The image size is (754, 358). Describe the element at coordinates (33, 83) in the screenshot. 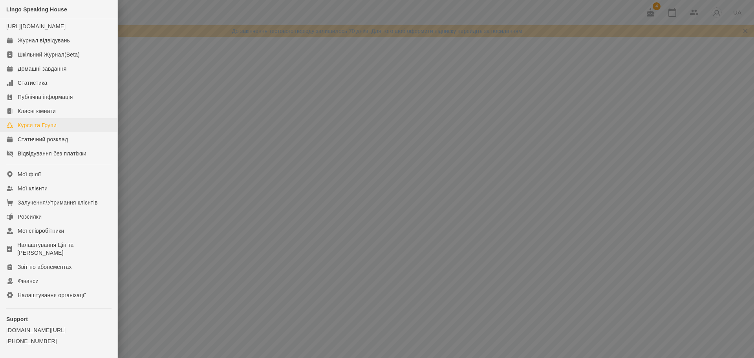

I see `div: Статистика` at that location.